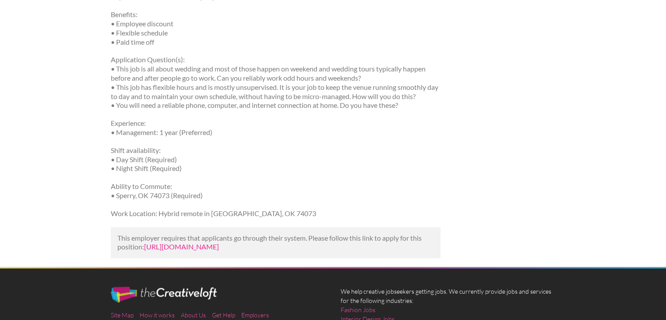  What do you see at coordinates (122, 315) in the screenshot?
I see `a: Site Map` at bounding box center [122, 315].